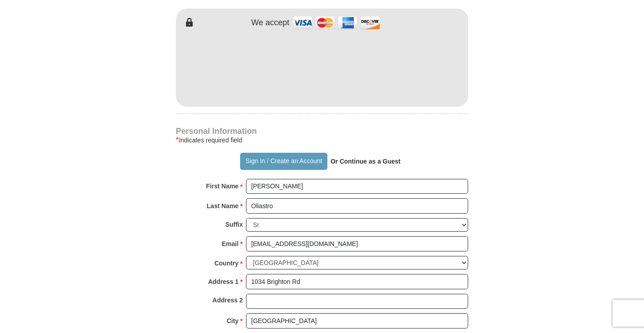  What do you see at coordinates (223, 206) in the screenshot?
I see `strong: Last Name` at bounding box center [223, 206].